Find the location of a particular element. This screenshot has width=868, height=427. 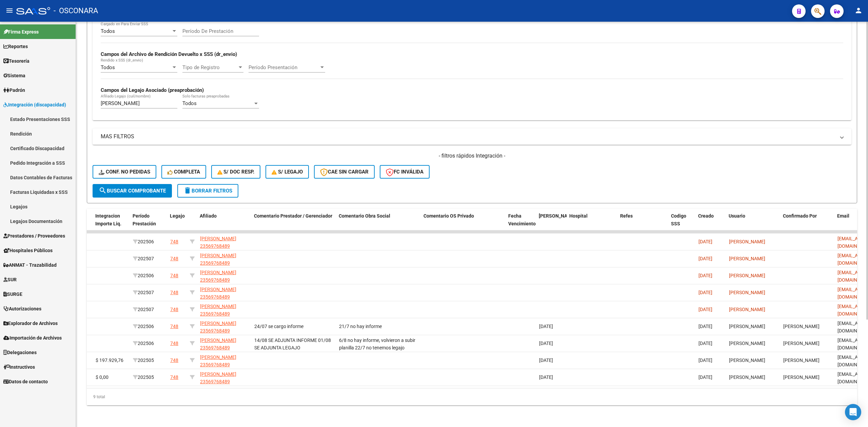

span: ANMAT - Trazabilidad is located at coordinates (30, 265).